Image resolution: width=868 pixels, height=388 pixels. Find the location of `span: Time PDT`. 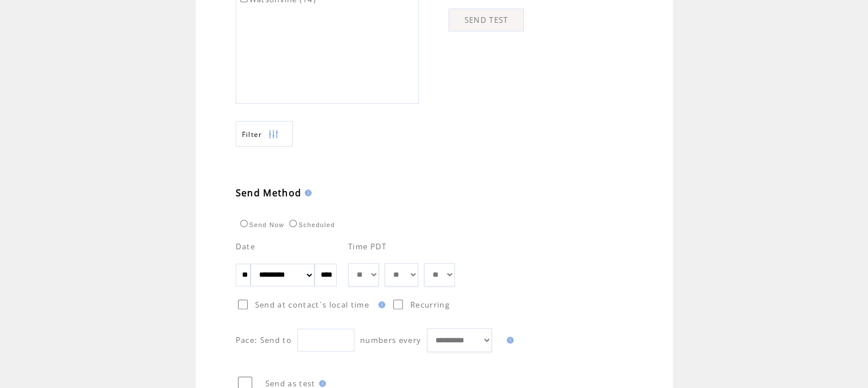

span: Time PDT is located at coordinates (367, 246).